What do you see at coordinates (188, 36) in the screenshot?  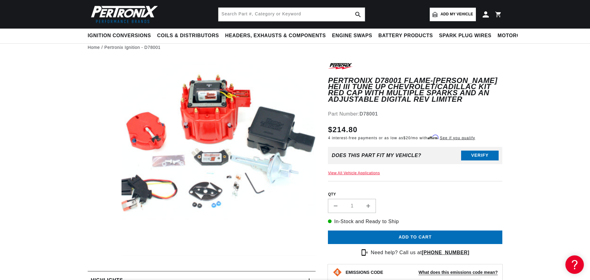 I see `span: Coils & Distributors` at bounding box center [188, 36].